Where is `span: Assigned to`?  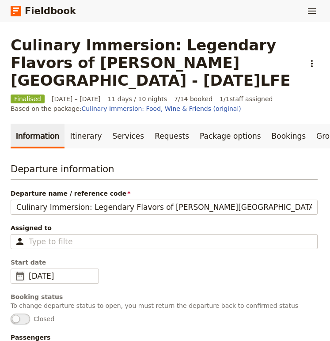 span: Assigned to is located at coordinates (164, 228).